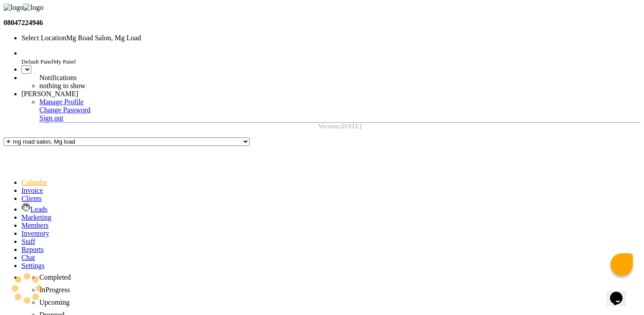 This screenshot has height=315, width=644. What do you see at coordinates (33, 249) in the screenshot?
I see `span: Reports` at bounding box center [33, 249].